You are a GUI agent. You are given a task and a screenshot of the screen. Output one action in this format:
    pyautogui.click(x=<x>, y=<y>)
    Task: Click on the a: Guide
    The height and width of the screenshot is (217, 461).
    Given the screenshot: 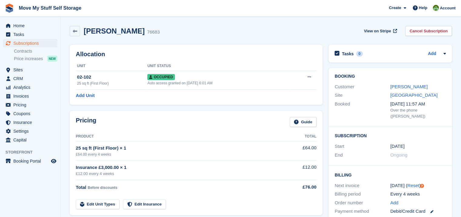 What is the action you would take?
    pyautogui.click(x=303, y=122)
    